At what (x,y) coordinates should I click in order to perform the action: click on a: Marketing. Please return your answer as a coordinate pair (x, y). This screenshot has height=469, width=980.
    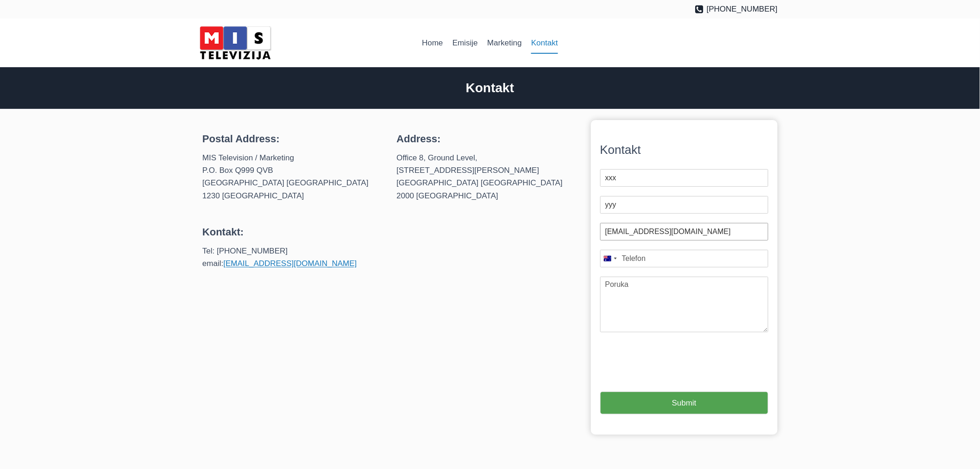
    Looking at the image, I should click on (504, 43).